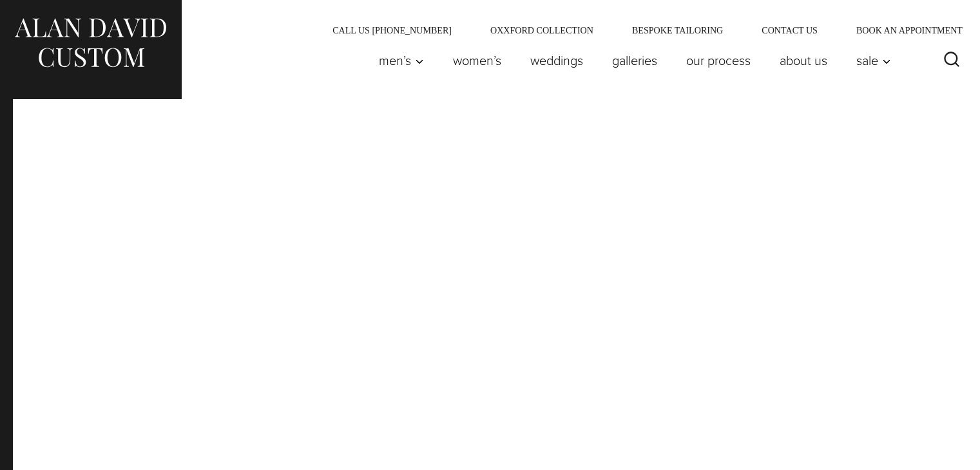 The width and height of the screenshot is (980, 470). I want to click on button: View Search Form, so click(952, 61).